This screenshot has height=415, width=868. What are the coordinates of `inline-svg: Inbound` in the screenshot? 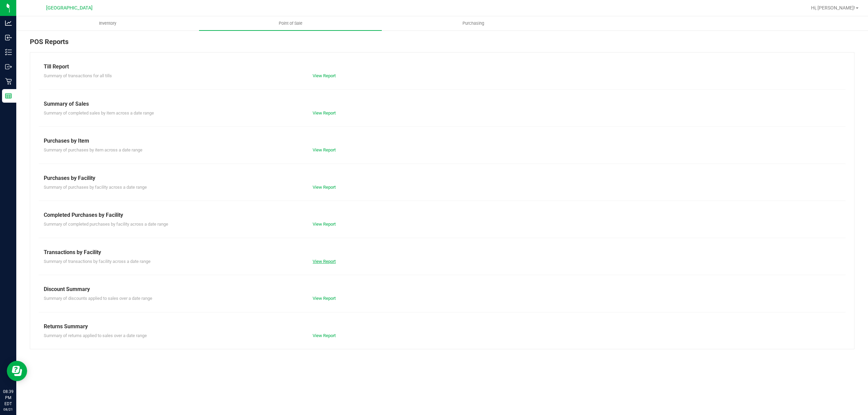 It's located at (9, 38).